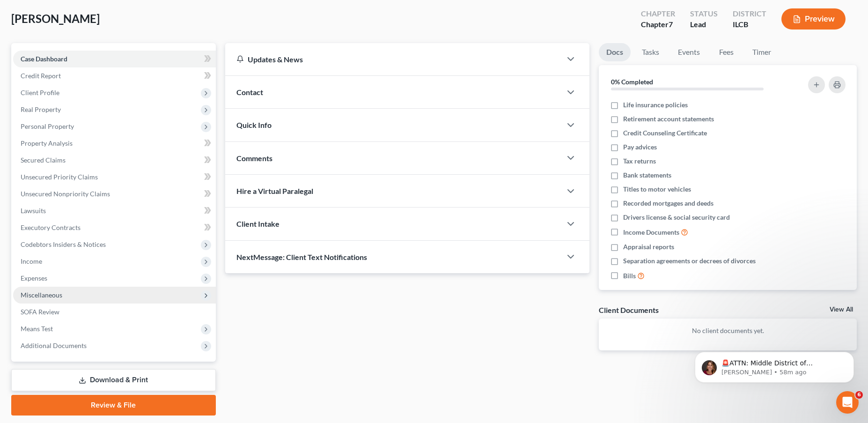  What do you see at coordinates (656, 105) in the screenshot?
I see `span: Life insurance policies` at bounding box center [656, 105].